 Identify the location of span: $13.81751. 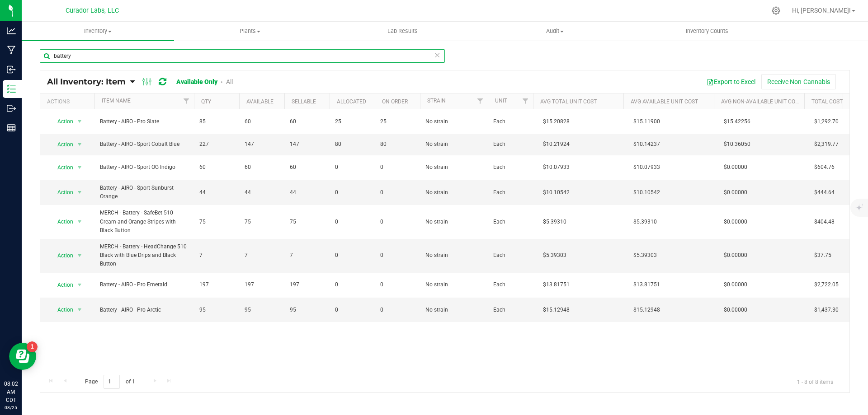
(556, 285).